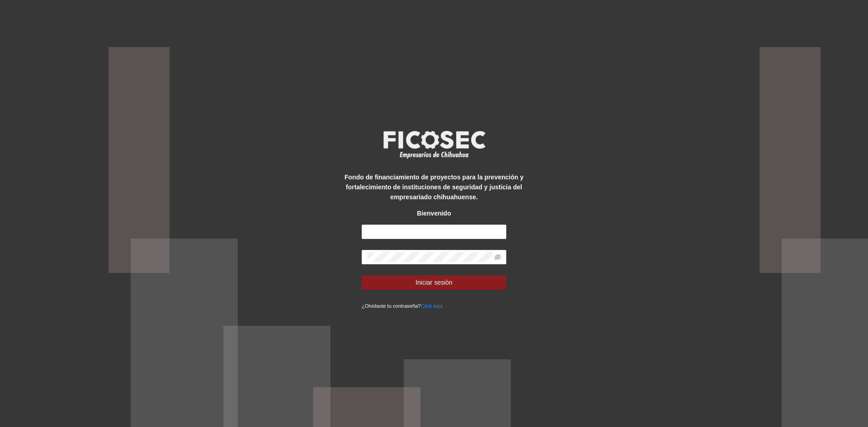 Image resolution: width=868 pixels, height=427 pixels. What do you see at coordinates (434, 282) in the screenshot?
I see `span: Iniciar sesión` at bounding box center [434, 282].